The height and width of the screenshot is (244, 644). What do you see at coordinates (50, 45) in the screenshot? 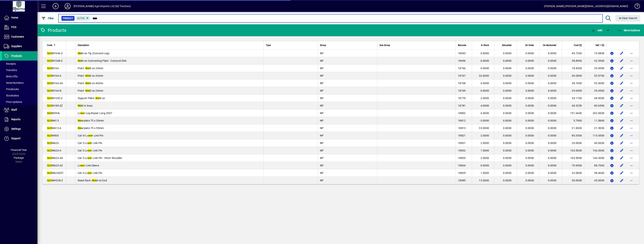
I see `span: Code` at bounding box center [50, 45].